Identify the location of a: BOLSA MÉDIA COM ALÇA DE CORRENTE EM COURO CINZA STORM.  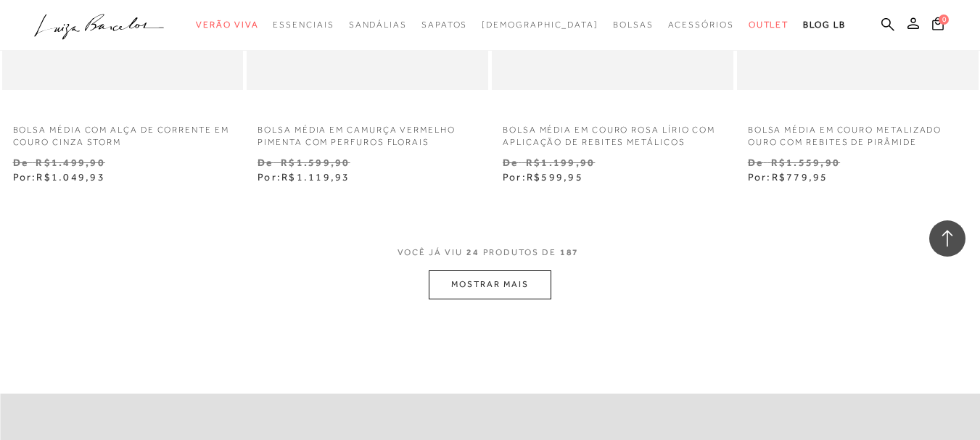
(123, 132).